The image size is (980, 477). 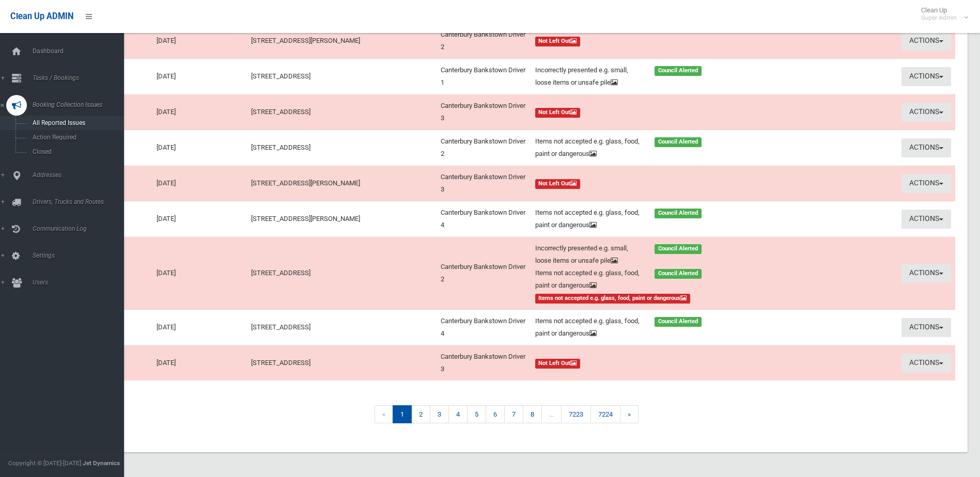 What do you see at coordinates (42, 16) in the screenshot?
I see `span: Clean Up ADMIN` at bounding box center [42, 16].